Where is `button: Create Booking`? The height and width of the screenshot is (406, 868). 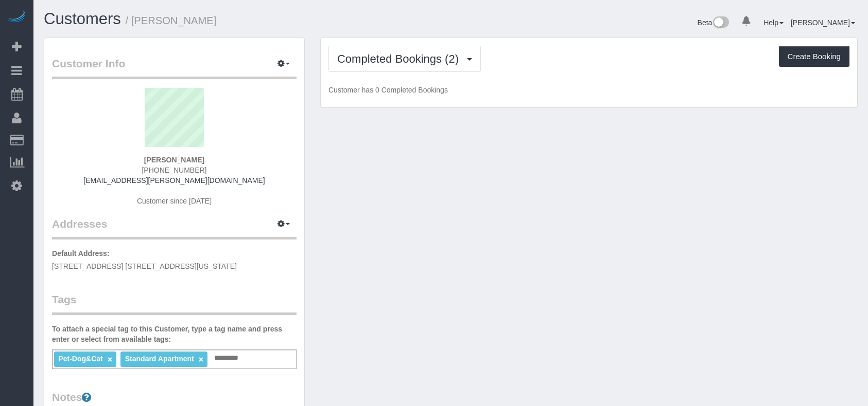
button: Create Booking is located at coordinates (814, 57).